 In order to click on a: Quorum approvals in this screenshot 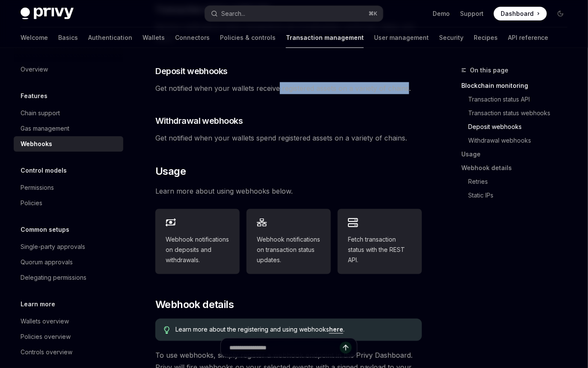, I will do `click(69, 262)`.